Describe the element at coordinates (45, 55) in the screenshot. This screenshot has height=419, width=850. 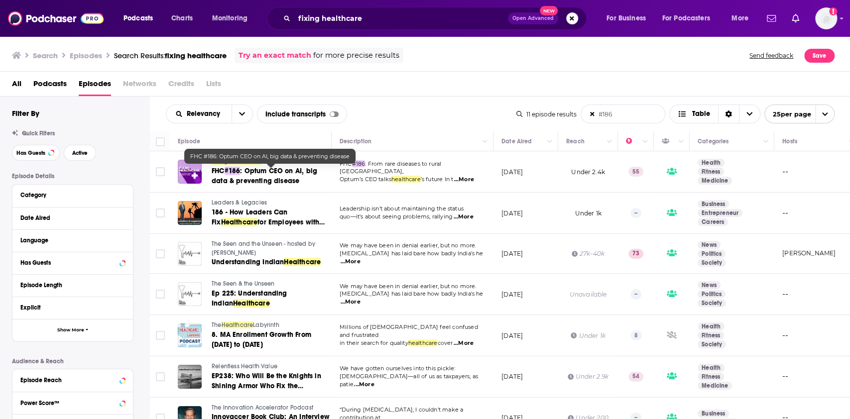
I see `h3: Search` at that location.